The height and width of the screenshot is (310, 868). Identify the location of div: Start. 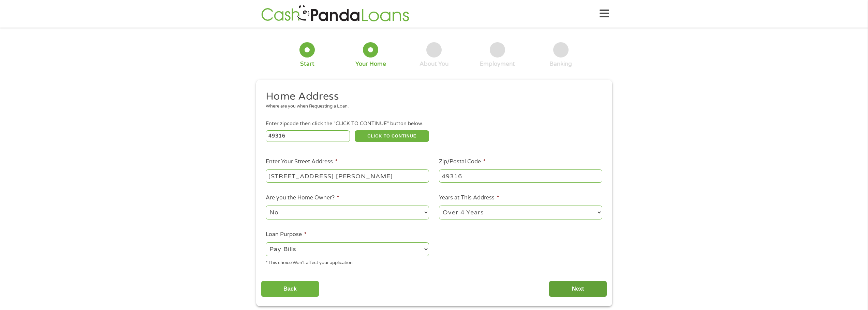
(307, 64).